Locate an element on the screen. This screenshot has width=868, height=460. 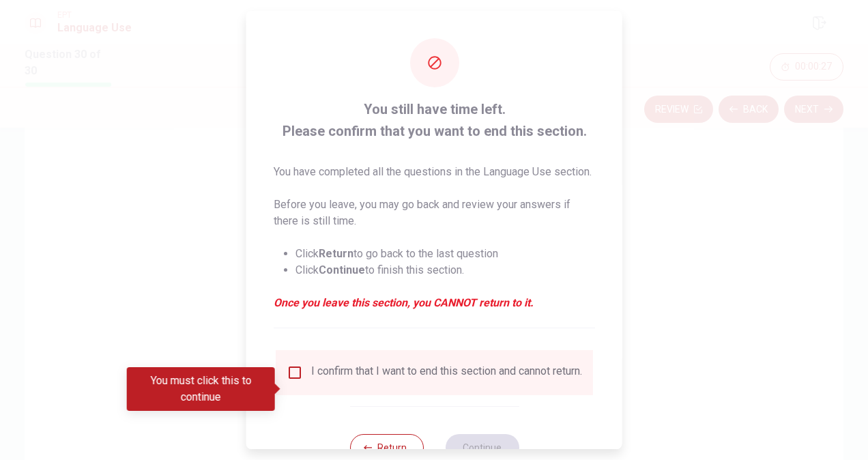
li: Click to finish this section. is located at coordinates (445, 270).